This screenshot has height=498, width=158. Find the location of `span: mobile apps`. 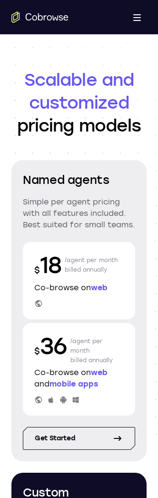

span: mobile apps is located at coordinates (74, 384).